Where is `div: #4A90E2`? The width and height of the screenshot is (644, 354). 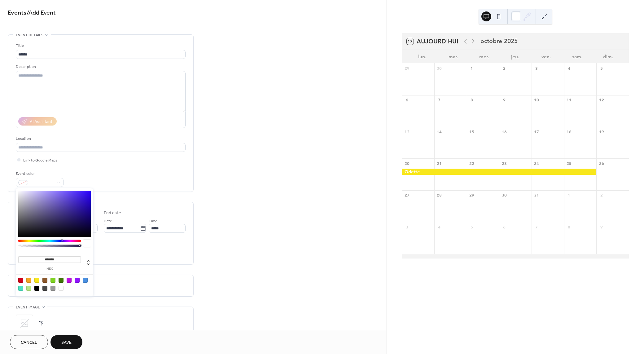 div: #4A90E2 is located at coordinates (85, 281).